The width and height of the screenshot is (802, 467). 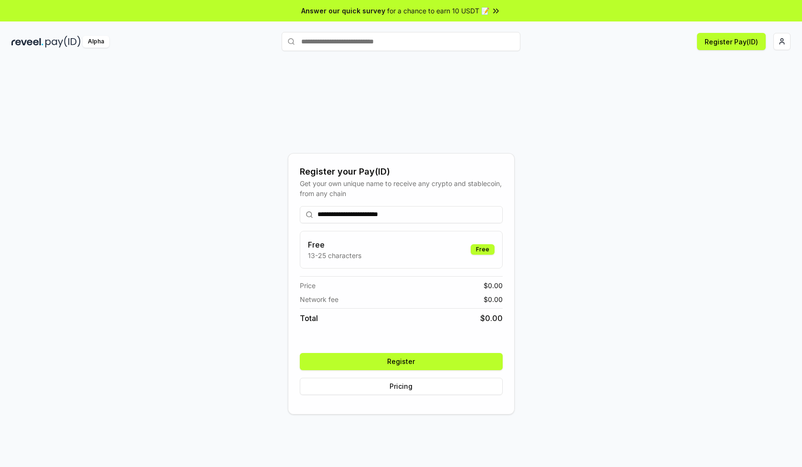 What do you see at coordinates (438, 11) in the screenshot?
I see `span: for a chance to earn 10 USDT 📝` at bounding box center [438, 11].